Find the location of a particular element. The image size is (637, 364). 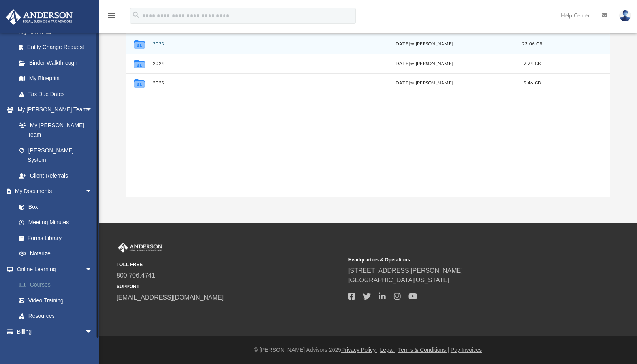

a: Pay Invoices is located at coordinates (466, 350).